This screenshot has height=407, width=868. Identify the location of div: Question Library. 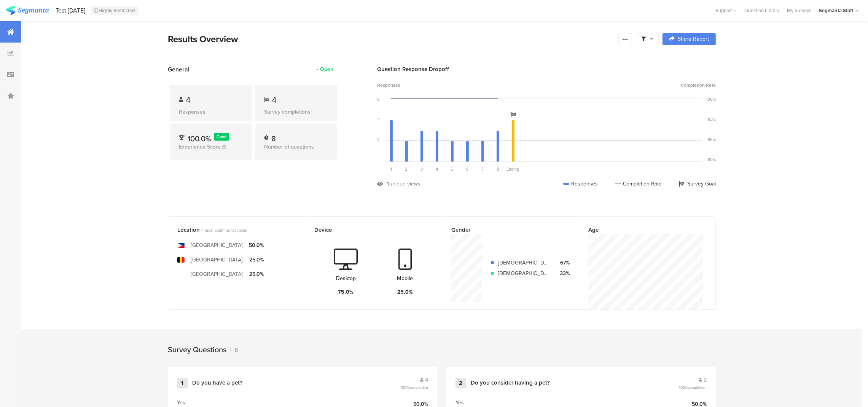
(762, 10).